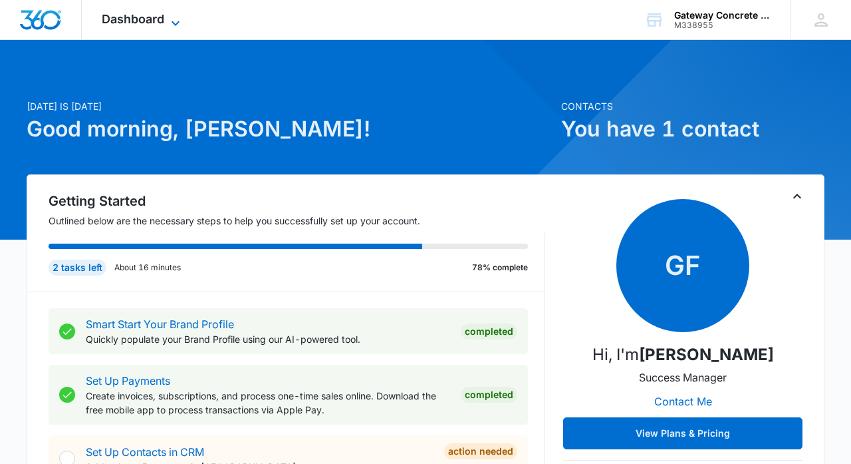 Image resolution: width=851 pixels, height=464 pixels. What do you see at coordinates (77, 267) in the screenshot?
I see `div: 2 tasks left` at bounding box center [77, 267].